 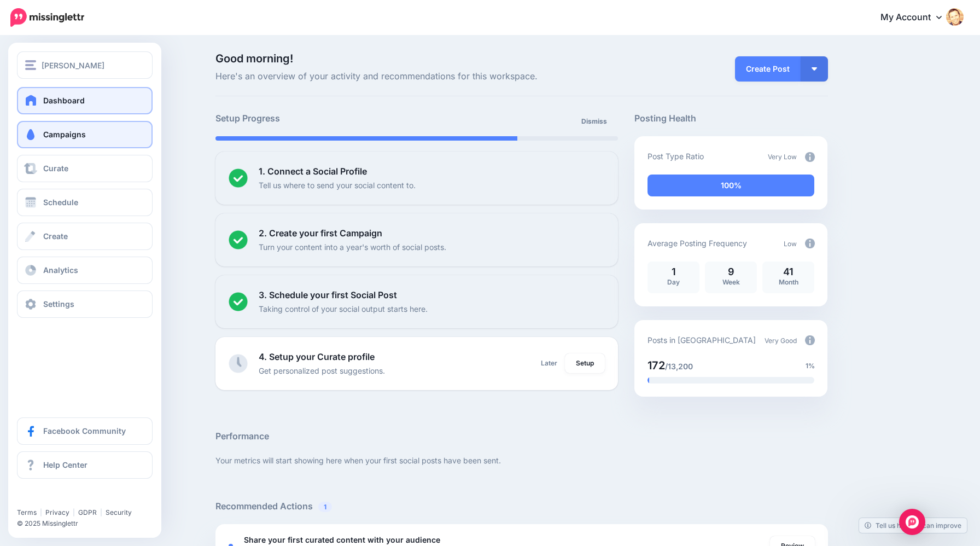 I want to click on a: My Account, so click(x=917, y=17).